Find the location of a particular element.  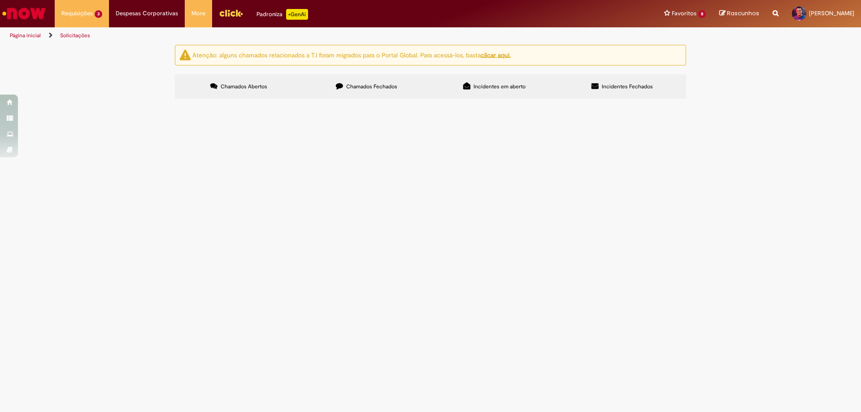

span: 3 is located at coordinates (98, 14).